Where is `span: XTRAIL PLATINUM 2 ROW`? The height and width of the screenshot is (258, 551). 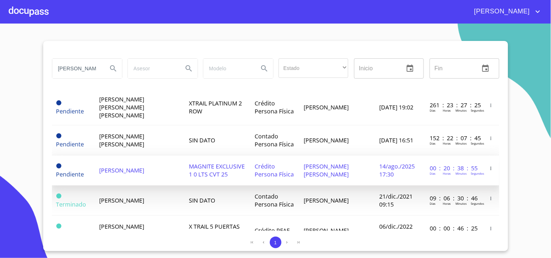 span: XTRAIL PLATINUM 2 ROW is located at coordinates (215, 107).